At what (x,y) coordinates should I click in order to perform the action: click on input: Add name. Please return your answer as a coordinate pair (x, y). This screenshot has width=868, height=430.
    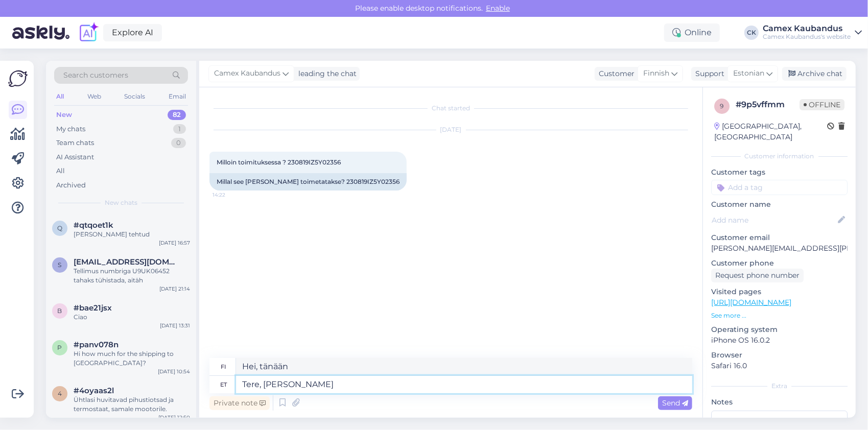
    Looking at the image, I should click on (774, 221).